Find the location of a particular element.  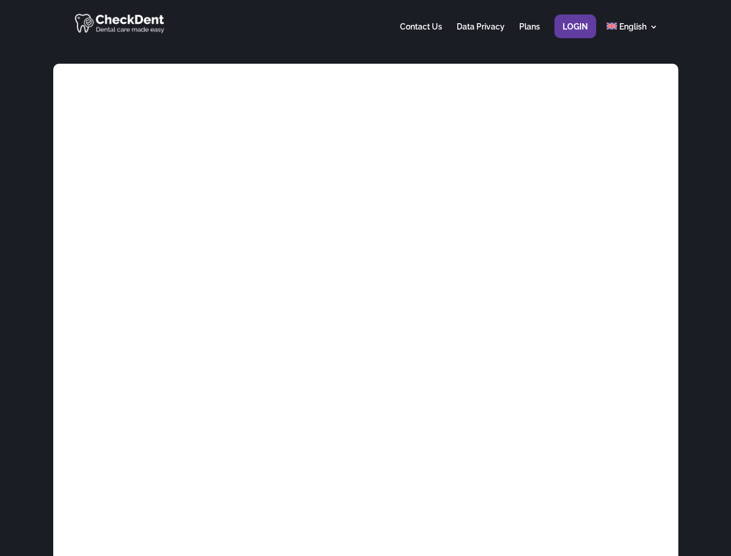

a: Data Privacy is located at coordinates (481, 34).